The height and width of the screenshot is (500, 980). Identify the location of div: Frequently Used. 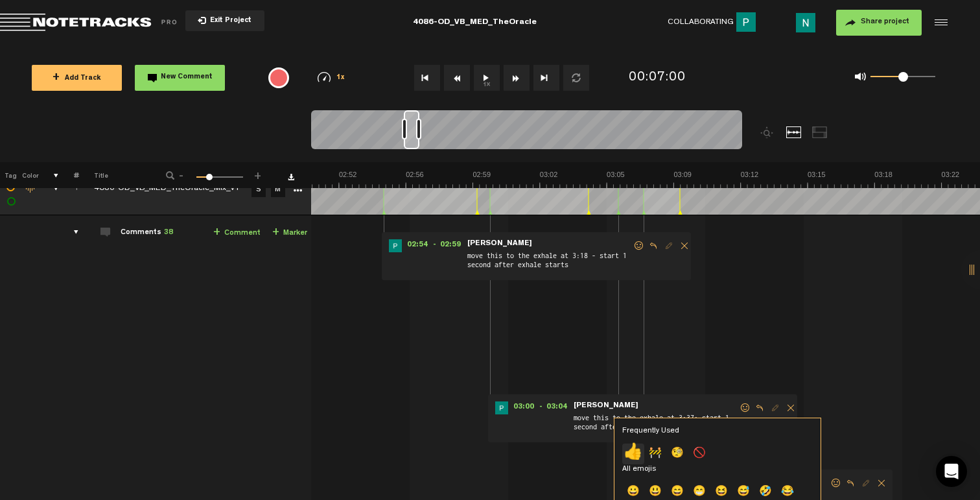
(718, 431).